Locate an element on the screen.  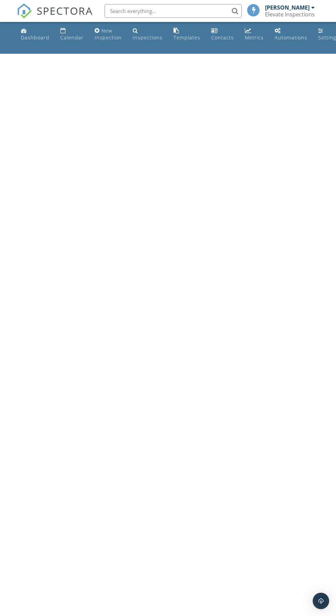
div: Open Intercom Messenger is located at coordinates (321, 601).